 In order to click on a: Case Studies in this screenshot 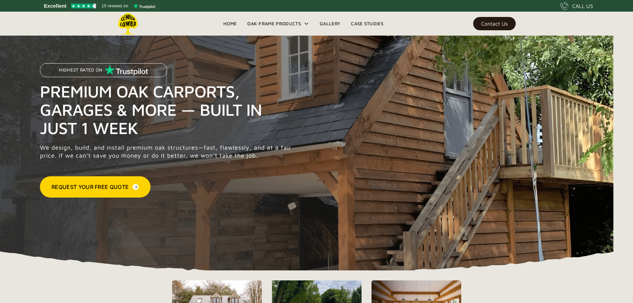, I will do `click(367, 24)`.